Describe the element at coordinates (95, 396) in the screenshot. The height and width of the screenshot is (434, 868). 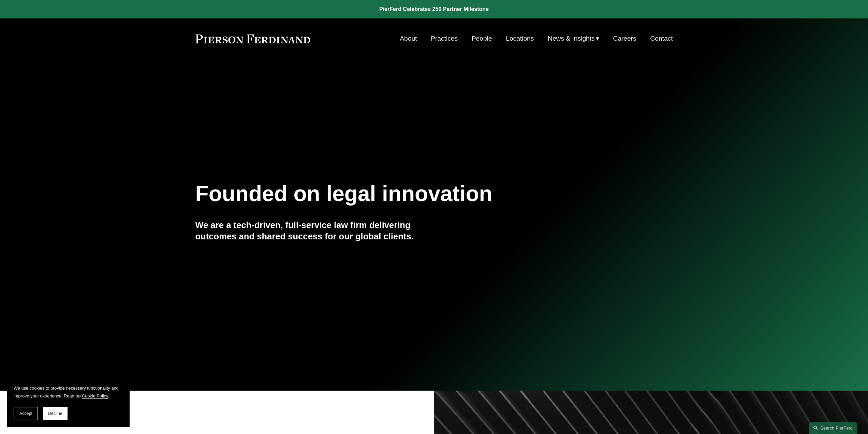
I see `a: Cookie Policy` at that location.